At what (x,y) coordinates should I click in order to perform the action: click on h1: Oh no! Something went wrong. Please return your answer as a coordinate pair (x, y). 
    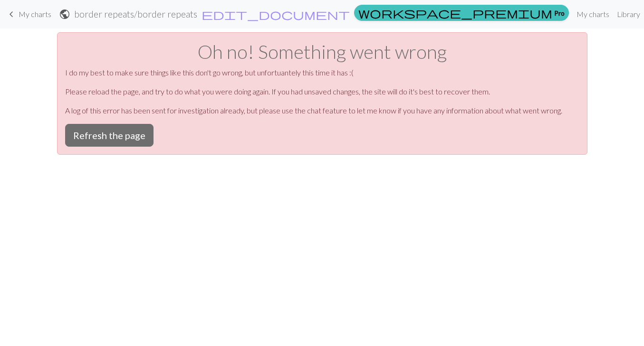
    Looking at the image, I should click on (322, 52).